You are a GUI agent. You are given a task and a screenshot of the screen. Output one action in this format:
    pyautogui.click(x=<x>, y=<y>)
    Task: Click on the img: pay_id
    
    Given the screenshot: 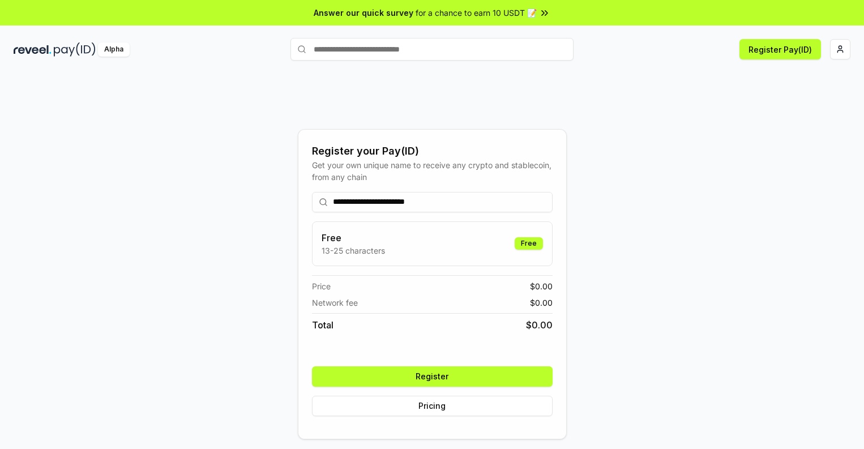 What is the action you would take?
    pyautogui.click(x=75, y=49)
    